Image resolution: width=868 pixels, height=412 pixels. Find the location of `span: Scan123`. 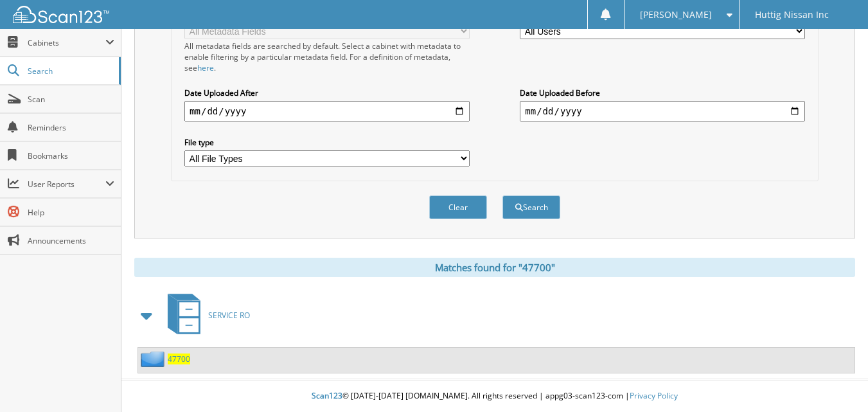

span: Scan123 is located at coordinates (327, 395).